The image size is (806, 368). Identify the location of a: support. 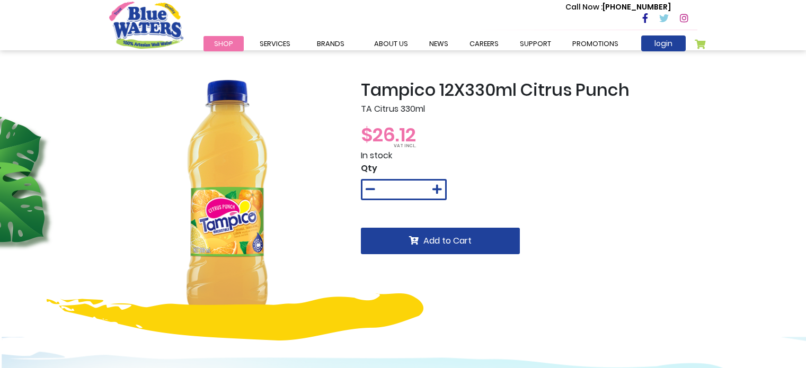
(535, 43).